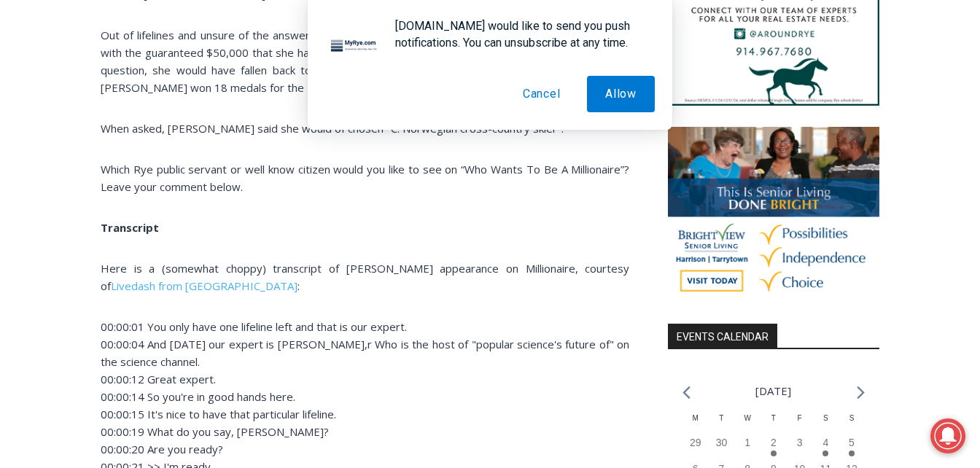 This screenshot has height=468, width=980. I want to click on img: notification icon, so click(354, 47).